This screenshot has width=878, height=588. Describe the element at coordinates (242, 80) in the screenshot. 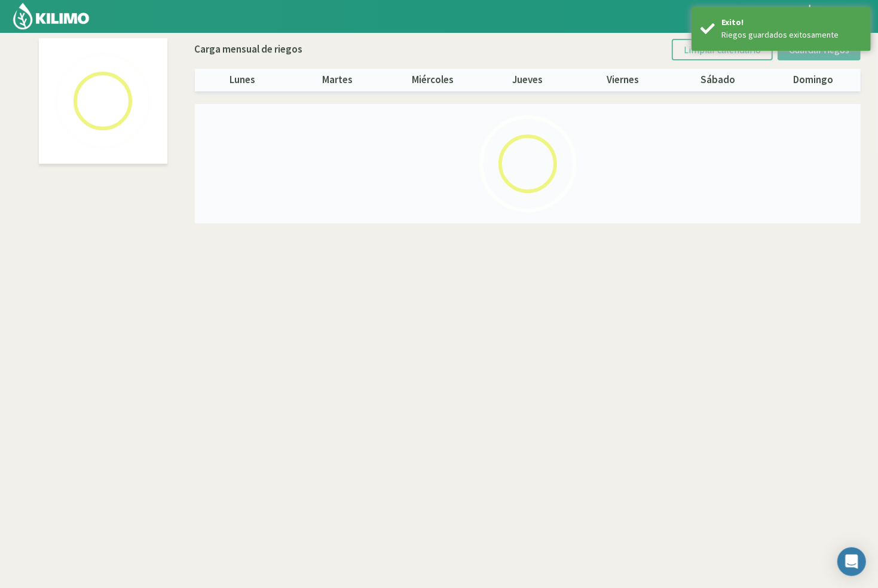

I see `p: lunes` at that location.